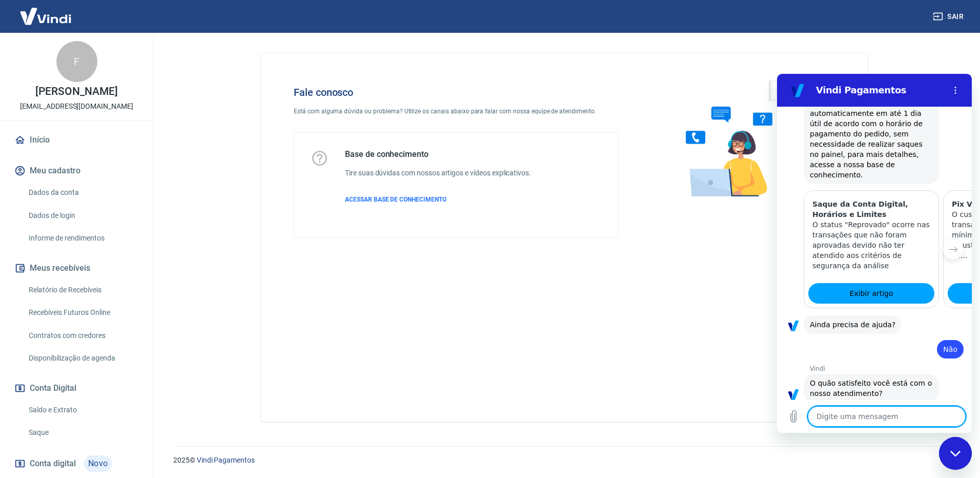 This screenshot has height=478, width=980. I want to click on img: Vindi, so click(46, 16).